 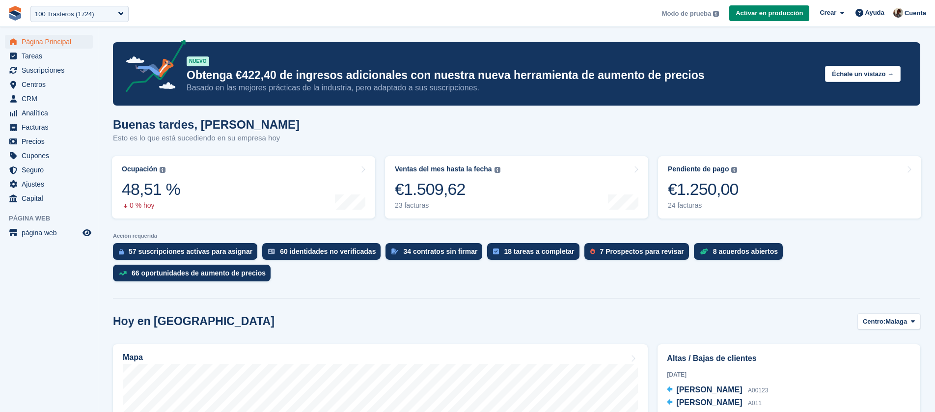 I want to click on div: 18 tareas a completar, so click(x=539, y=251).